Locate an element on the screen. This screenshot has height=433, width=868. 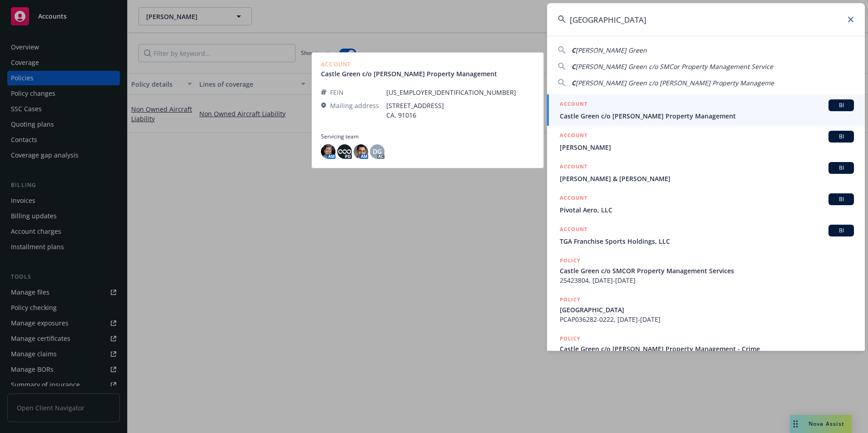
span: Castle Green c/o SMCOR Property Management Services is located at coordinates (706, 270).